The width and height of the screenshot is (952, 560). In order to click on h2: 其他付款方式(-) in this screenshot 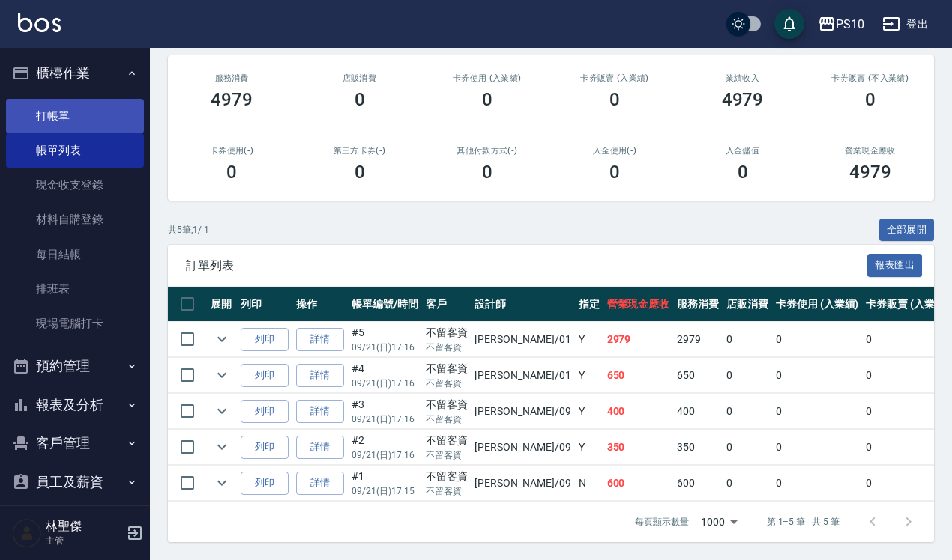, I will do `click(487, 150)`.